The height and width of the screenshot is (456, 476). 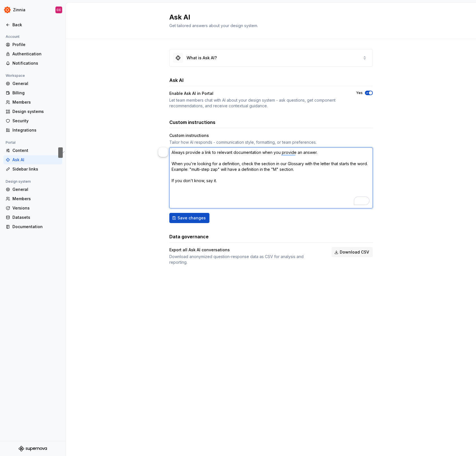 I want to click on a: Sidebar links, so click(x=33, y=169).